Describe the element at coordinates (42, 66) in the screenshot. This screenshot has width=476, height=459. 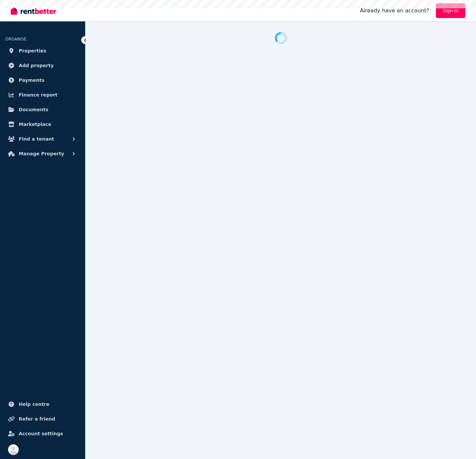
I see `a: Add property` at that location.